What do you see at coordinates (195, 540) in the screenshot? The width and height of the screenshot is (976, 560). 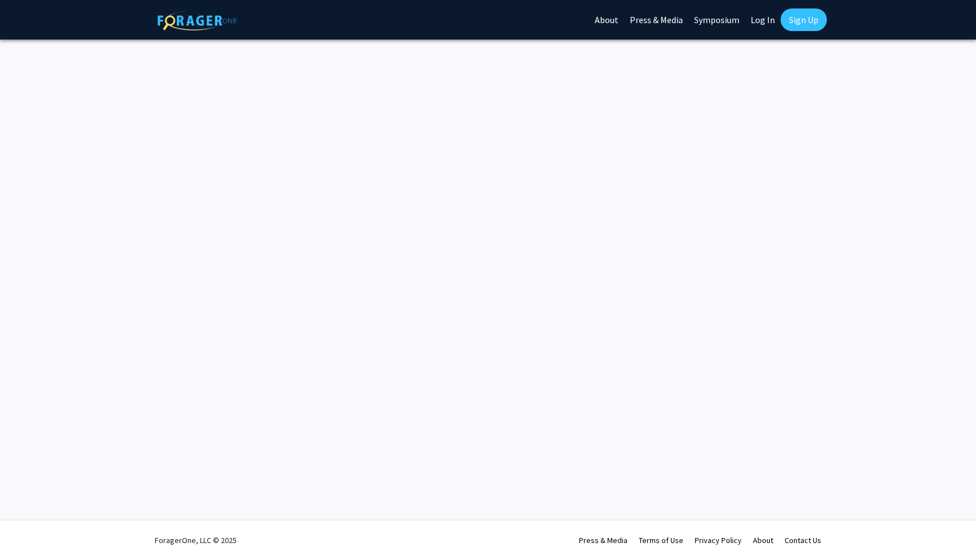 I see `div: ForagerOne, LLC © 2025` at bounding box center [195, 540].